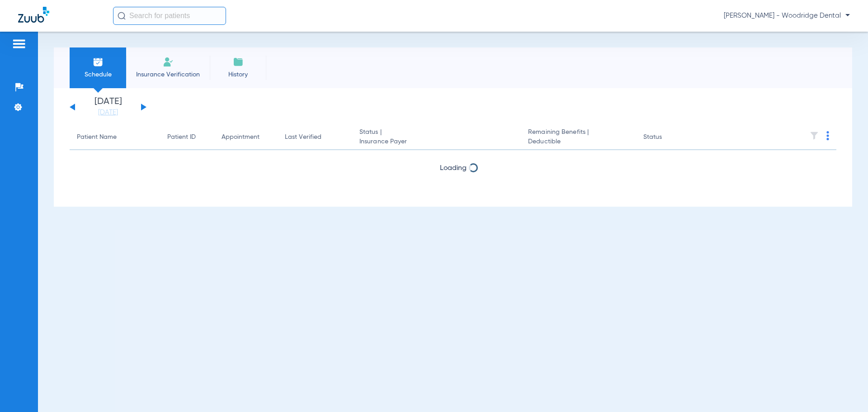 The image size is (868, 412). I want to click on span: History, so click(238, 74).